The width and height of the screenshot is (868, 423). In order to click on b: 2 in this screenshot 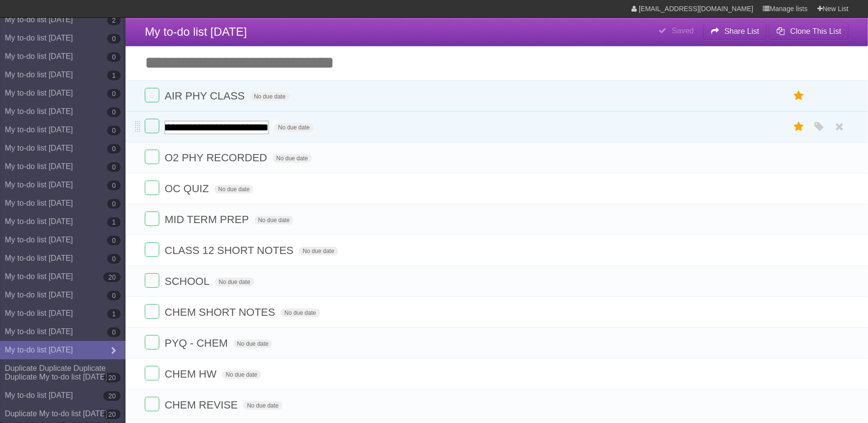, I will do `click(114, 20)`.